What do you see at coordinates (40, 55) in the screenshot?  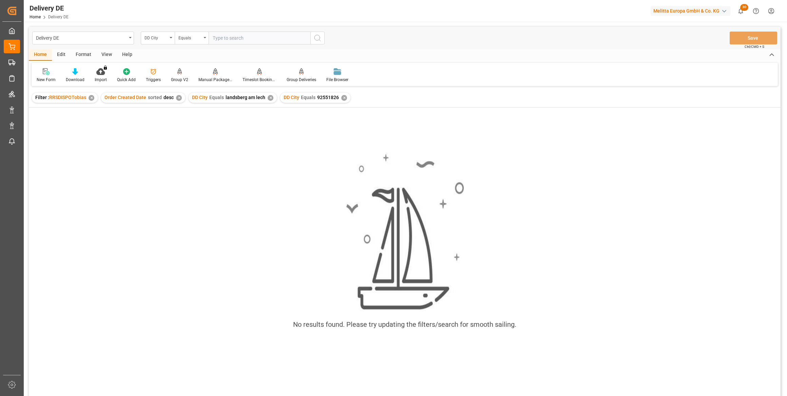 I see `div: Home` at bounding box center [40, 55].